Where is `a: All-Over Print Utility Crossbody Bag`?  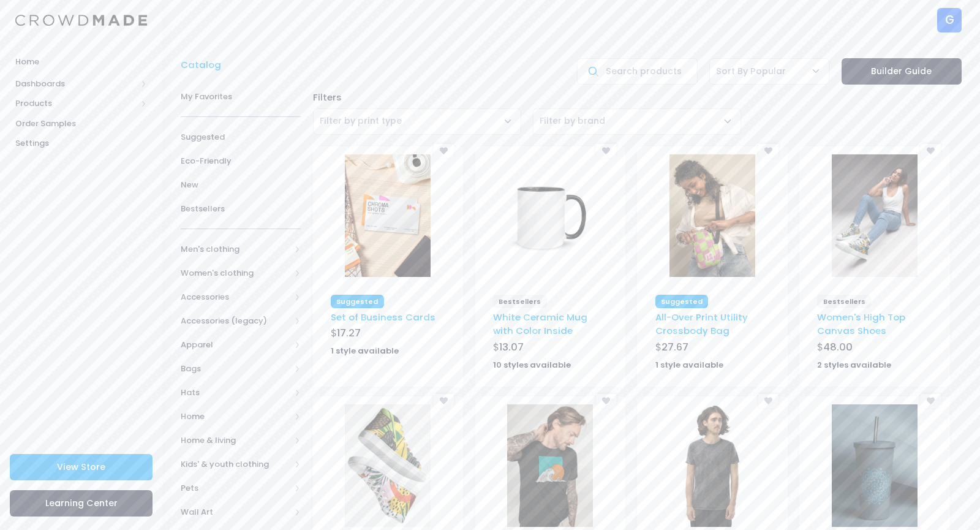 a: All-Over Print Utility Crossbody Bag is located at coordinates (701, 324).